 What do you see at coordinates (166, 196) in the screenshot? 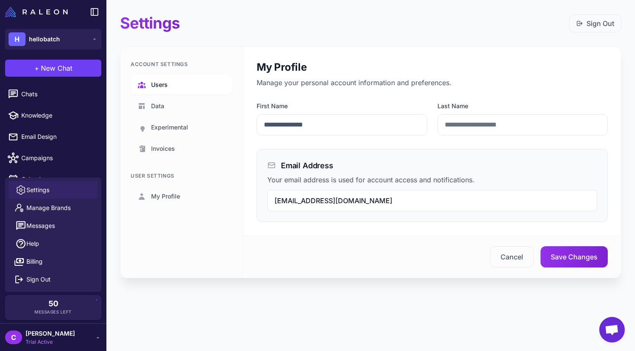
I see `span: My Profile` at bounding box center [166, 196].